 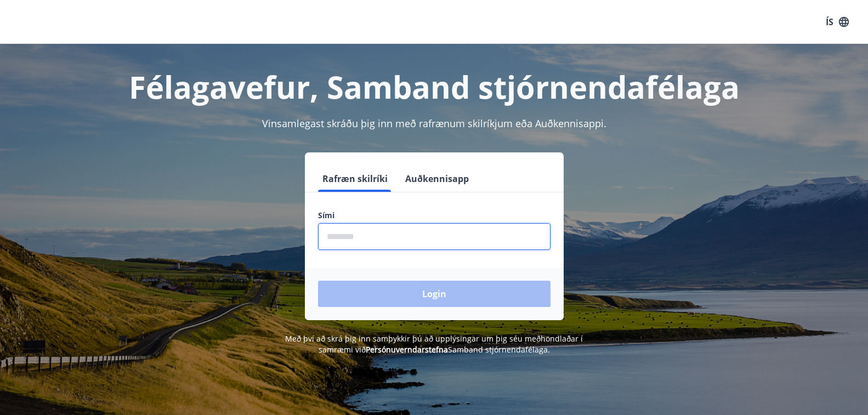 What do you see at coordinates (407, 349) in the screenshot?
I see `a: Persónuverndarstefna` at bounding box center [407, 349].